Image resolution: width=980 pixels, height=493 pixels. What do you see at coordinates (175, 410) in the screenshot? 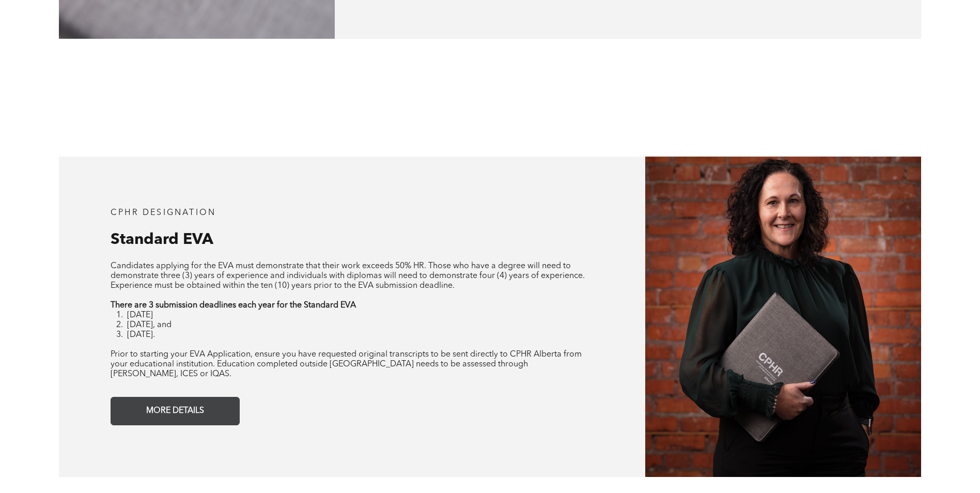
I see `span: MORE DETAILS` at bounding box center [175, 410].